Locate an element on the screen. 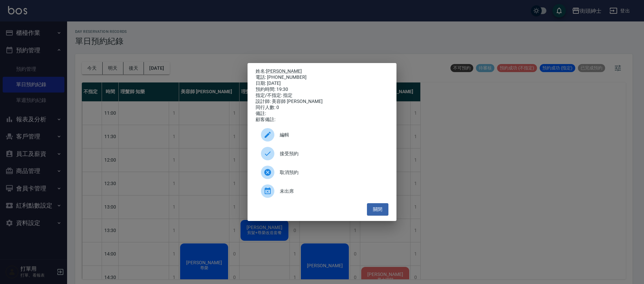 The image size is (644, 284). span: 取消預約 is located at coordinates (331, 173).